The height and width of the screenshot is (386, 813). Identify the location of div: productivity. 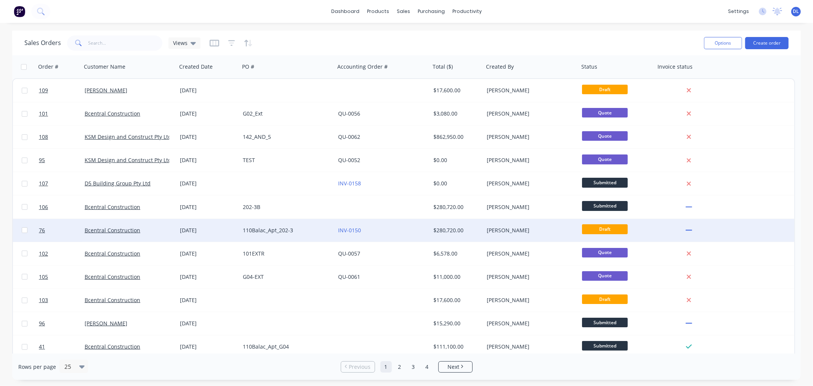
(467, 11).